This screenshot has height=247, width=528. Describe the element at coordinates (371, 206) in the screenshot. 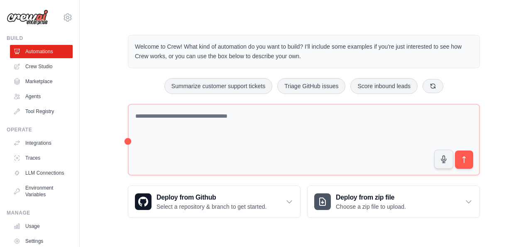

I see `p: Choose a zip file to upload.` at that location.